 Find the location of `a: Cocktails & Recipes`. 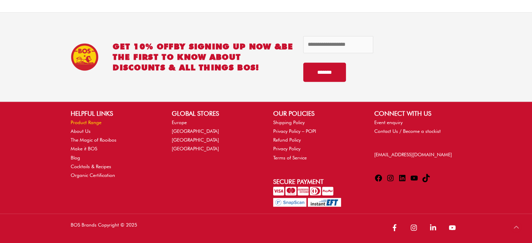

a: Cocktails & Recipes is located at coordinates (91, 166).